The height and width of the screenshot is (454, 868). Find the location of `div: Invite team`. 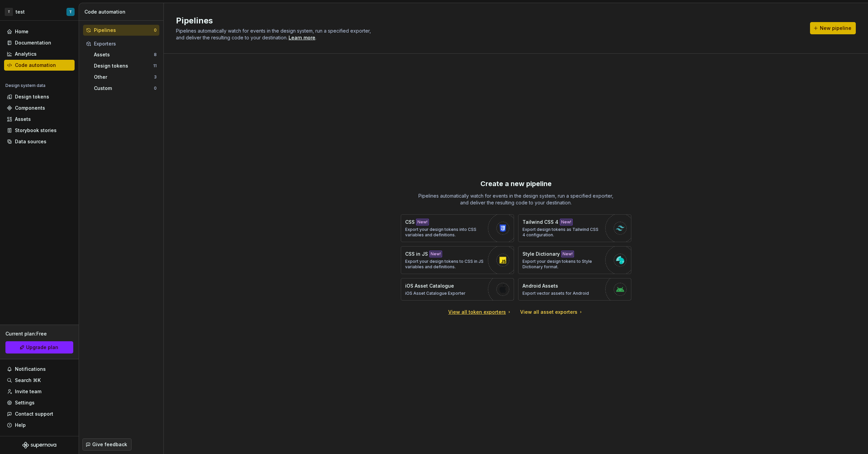

div: Invite team is located at coordinates (28, 391).